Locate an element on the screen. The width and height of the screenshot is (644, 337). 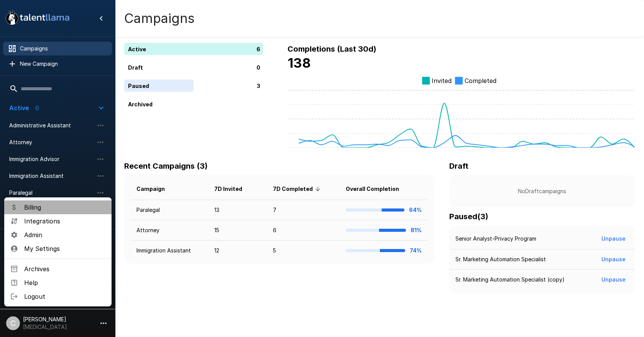
span: Billing is located at coordinates (65, 208).